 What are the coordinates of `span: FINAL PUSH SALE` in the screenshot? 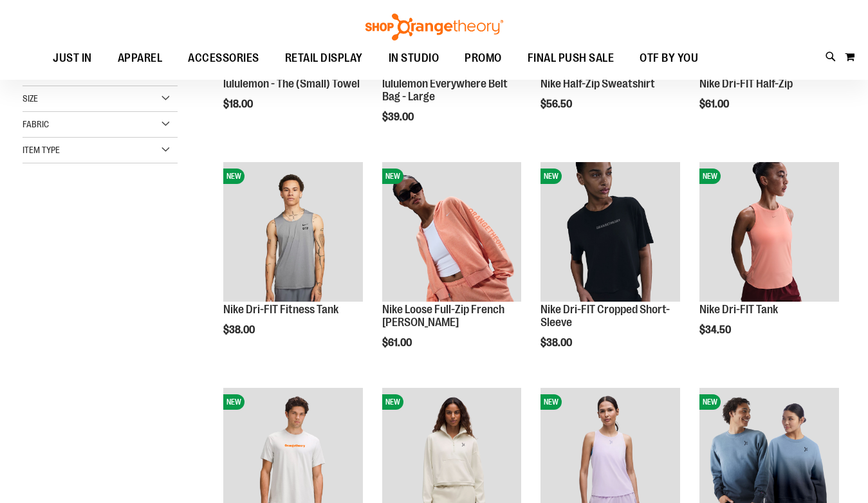 It's located at (571, 58).